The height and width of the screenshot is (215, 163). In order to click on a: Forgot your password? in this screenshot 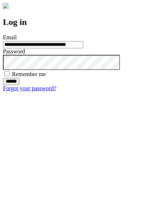, I will do `click(29, 88)`.